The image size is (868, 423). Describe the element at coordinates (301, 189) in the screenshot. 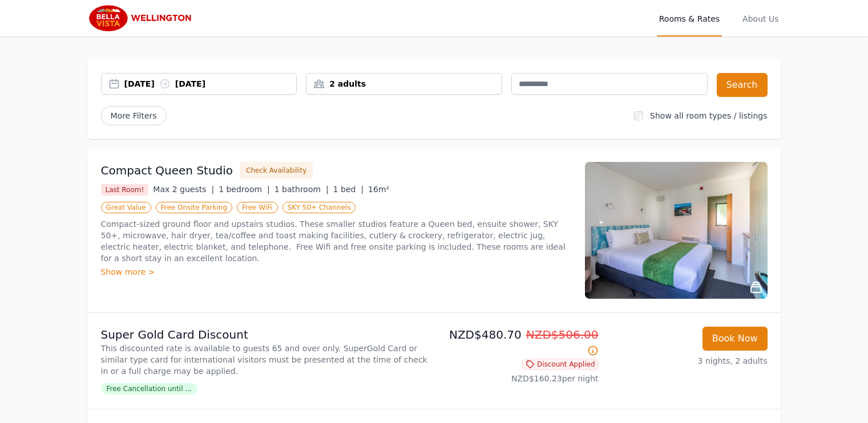

I see `span: 1 bathroom |` at that location.